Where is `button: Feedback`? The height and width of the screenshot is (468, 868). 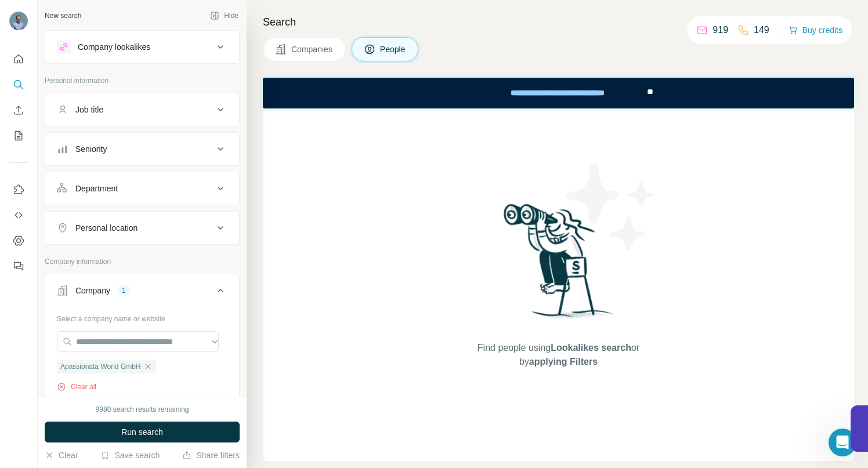
button: Feedback is located at coordinates (19, 267).